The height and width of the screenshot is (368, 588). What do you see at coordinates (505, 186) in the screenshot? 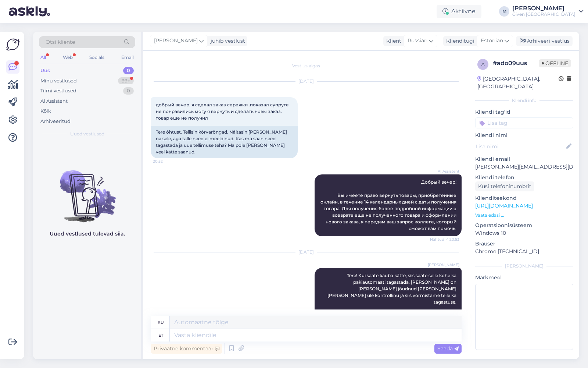
I see `div: Küsi telefoninumbrit` at bounding box center [505, 186].